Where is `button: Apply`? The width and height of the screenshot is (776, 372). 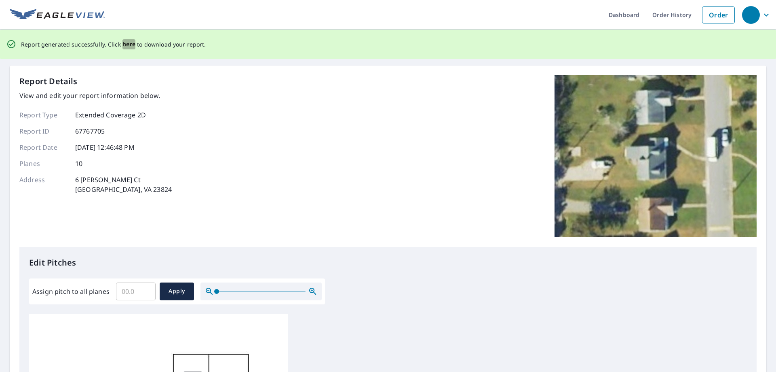 button: Apply is located at coordinates (177, 291).